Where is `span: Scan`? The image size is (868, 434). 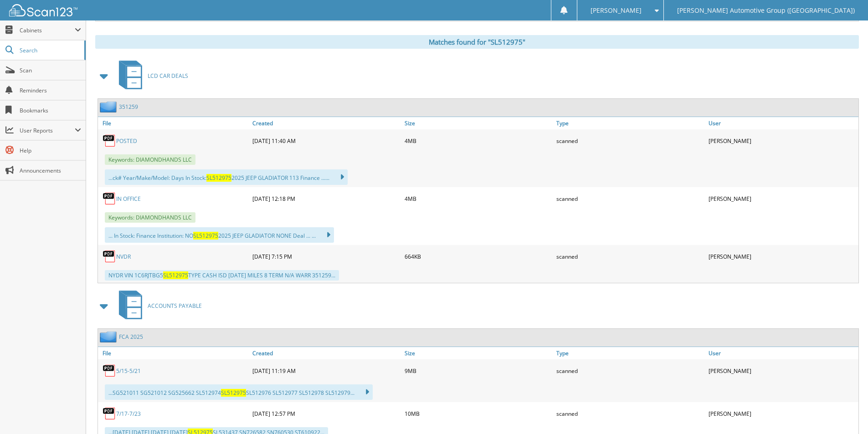 span: Scan is located at coordinates (50, 70).